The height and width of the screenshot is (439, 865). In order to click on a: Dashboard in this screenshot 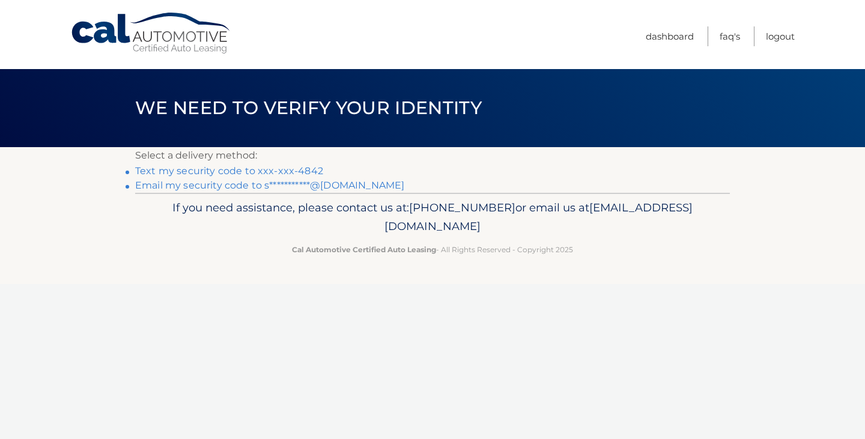, I will do `click(670, 36)`.